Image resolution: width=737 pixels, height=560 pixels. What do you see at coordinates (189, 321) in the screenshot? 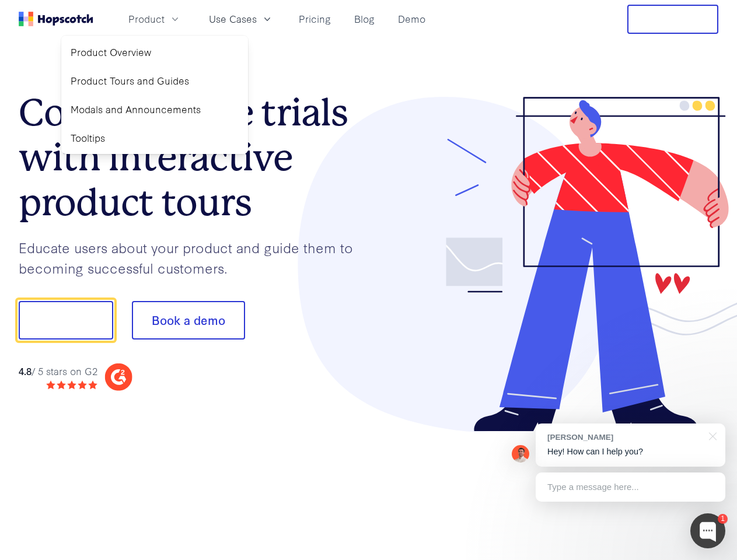
I see `button: Book a demo` at bounding box center [189, 321].